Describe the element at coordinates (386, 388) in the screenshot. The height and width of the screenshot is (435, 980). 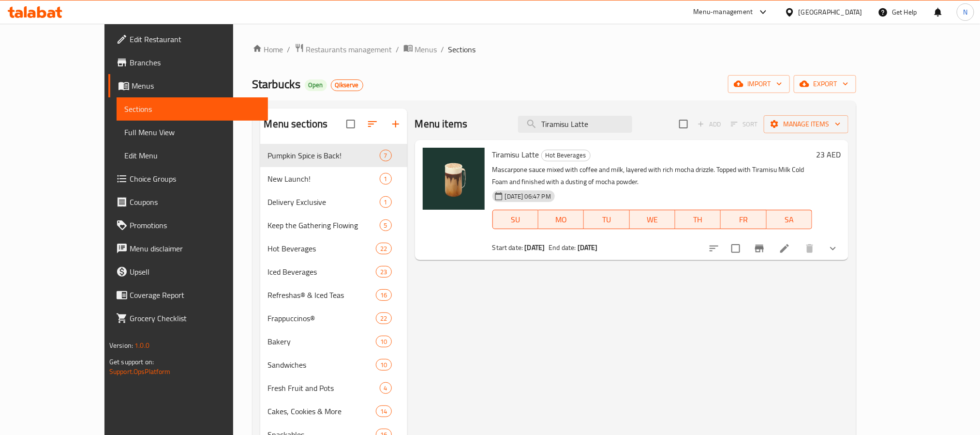
I see `span: 4` at that location.